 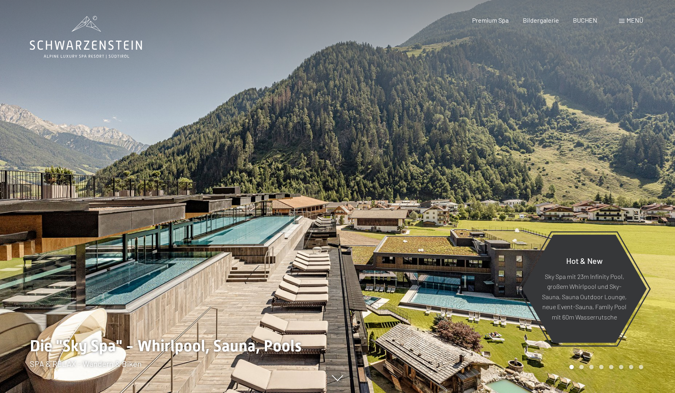 I want to click on span: Premium Spa, so click(x=490, y=20).